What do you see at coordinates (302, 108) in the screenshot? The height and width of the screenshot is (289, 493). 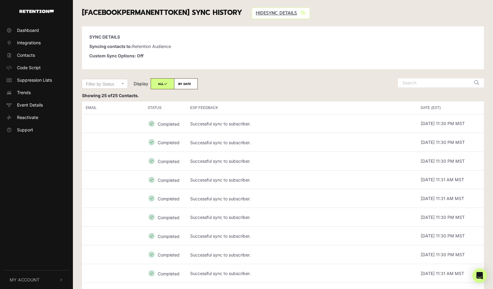 I see `th: ESP FEEDBACK` at bounding box center [302, 108].